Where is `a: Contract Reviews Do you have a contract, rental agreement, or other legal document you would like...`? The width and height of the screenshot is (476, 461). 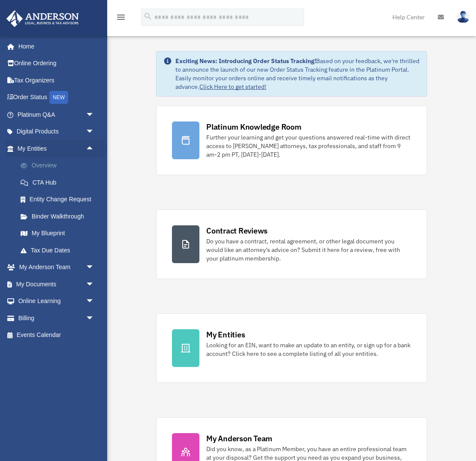
a: Contract Reviews Do you have a contract, rental agreement, or other legal document you would like... is located at coordinates (292, 244).